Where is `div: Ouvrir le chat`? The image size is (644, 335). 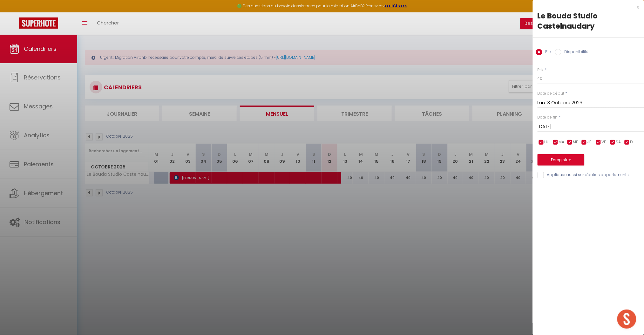
div: Ouvrir le chat is located at coordinates (627, 319).